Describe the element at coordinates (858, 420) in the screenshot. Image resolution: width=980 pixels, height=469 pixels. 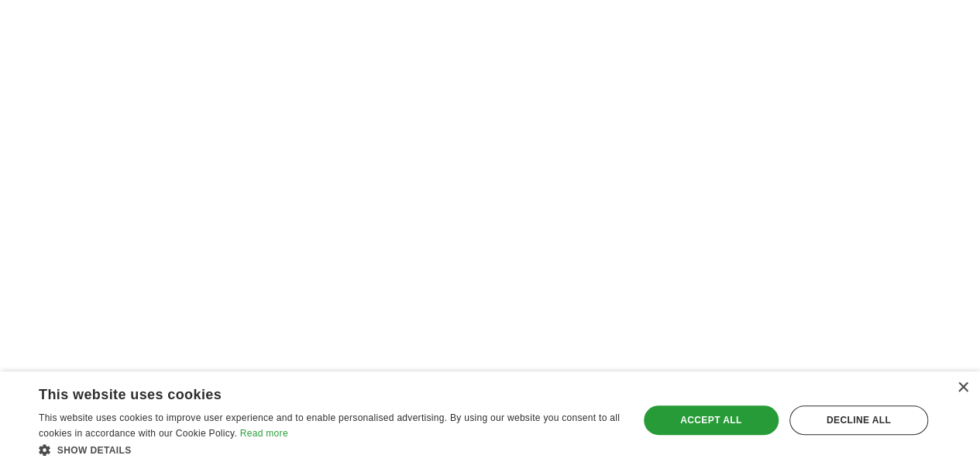
I see `div: Decline all` at that location.